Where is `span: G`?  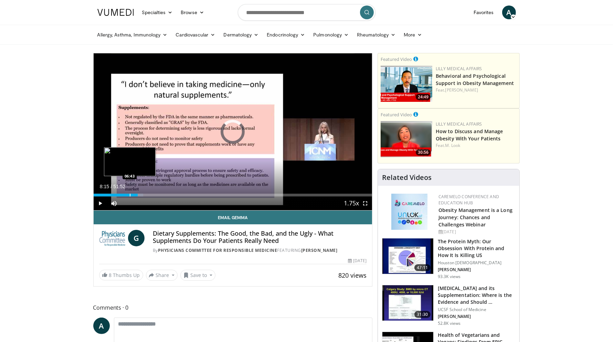 span: G is located at coordinates (136, 238).